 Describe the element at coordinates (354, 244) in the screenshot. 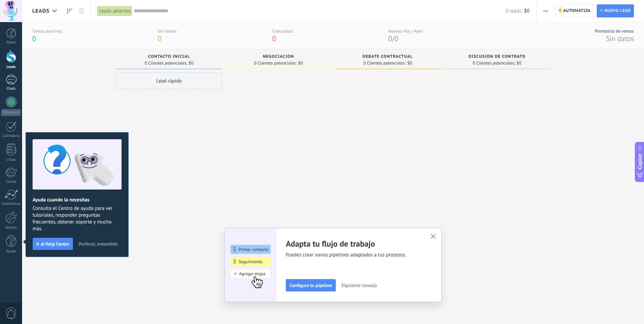

I see `h2: Adapta tu flujo de trabajo` at that location.